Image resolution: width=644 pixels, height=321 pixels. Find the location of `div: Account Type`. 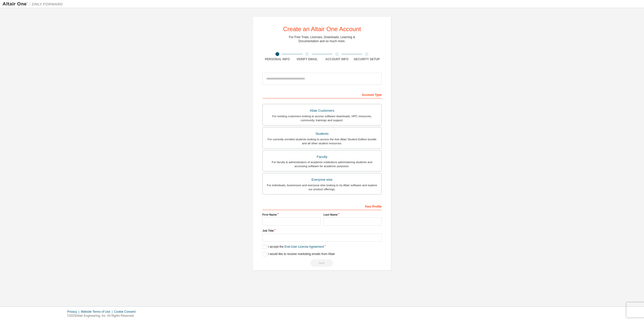

div: Account Type is located at coordinates (322, 94).